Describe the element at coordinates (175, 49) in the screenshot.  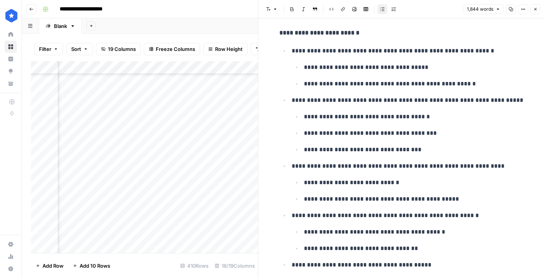
I see `span: Freeze Columns` at that location.